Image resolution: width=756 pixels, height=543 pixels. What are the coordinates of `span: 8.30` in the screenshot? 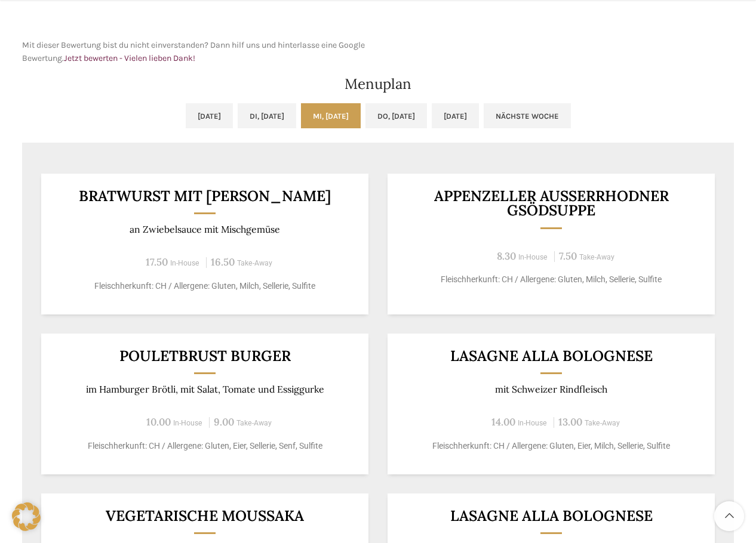 It's located at (506, 256).